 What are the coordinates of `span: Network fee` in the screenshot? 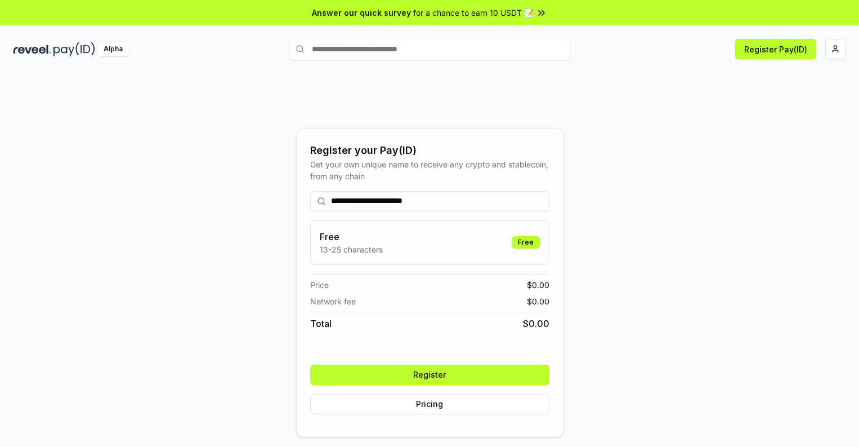 It's located at (333, 301).